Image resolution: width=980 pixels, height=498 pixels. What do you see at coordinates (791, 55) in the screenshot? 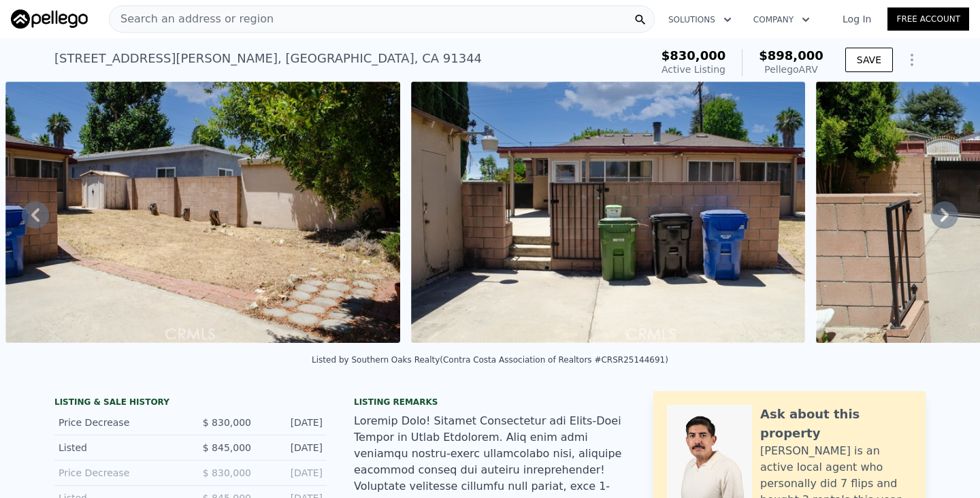
I see `span: $898,000` at bounding box center [791, 55].